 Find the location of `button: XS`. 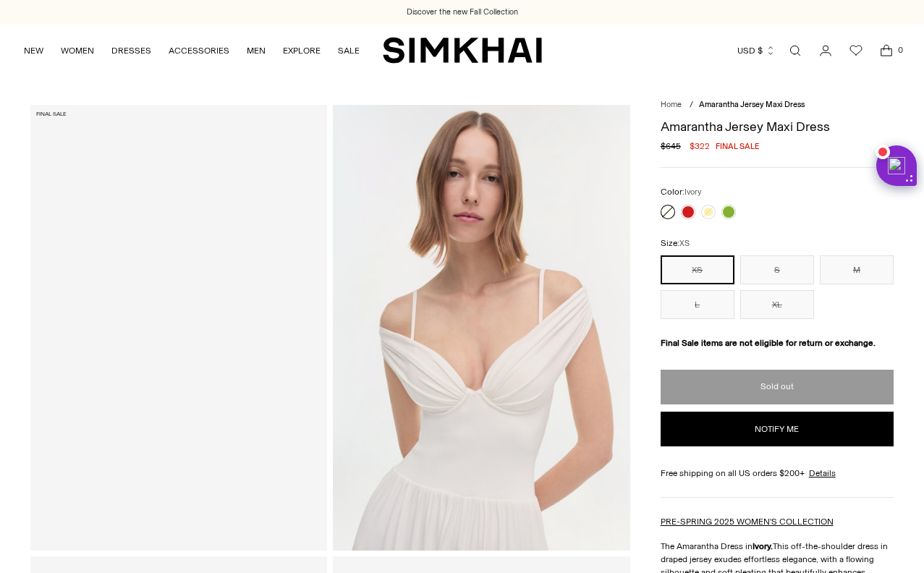

button: XS is located at coordinates (697, 270).